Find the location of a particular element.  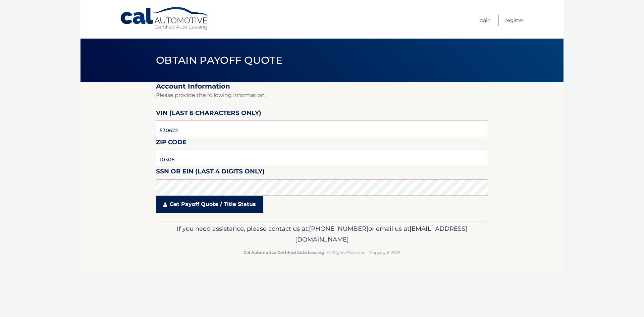

h2: Account Information is located at coordinates (322, 87).